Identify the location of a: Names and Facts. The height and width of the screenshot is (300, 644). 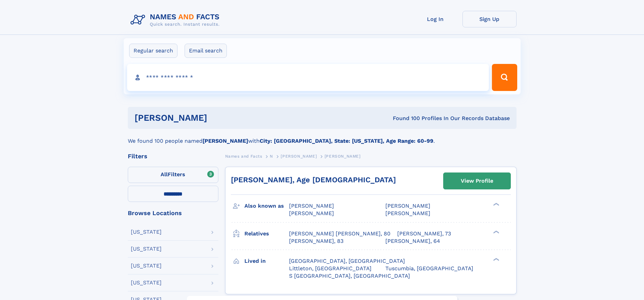
(244, 156).